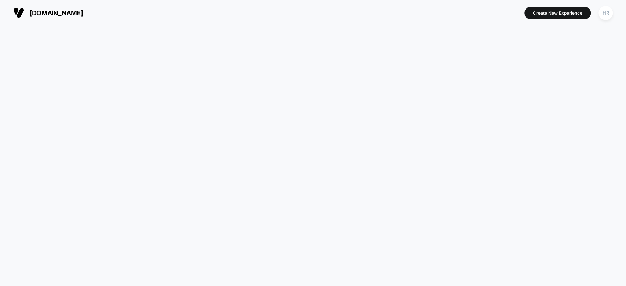  Describe the element at coordinates (605, 13) in the screenshot. I see `div: HR` at that location.